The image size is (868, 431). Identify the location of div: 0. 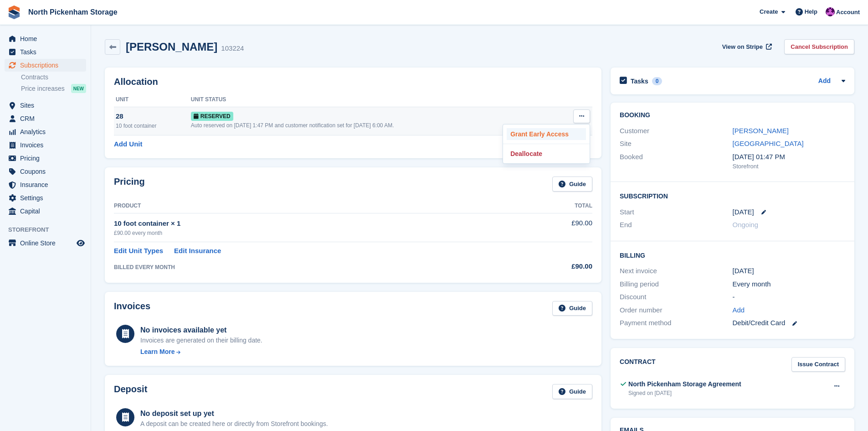
(657, 81).